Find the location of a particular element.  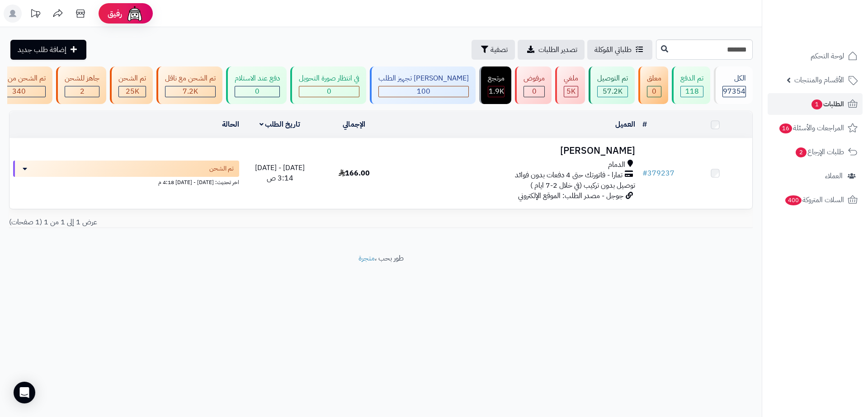

a: المراجعات والأسئلة16 is located at coordinates (815, 128).